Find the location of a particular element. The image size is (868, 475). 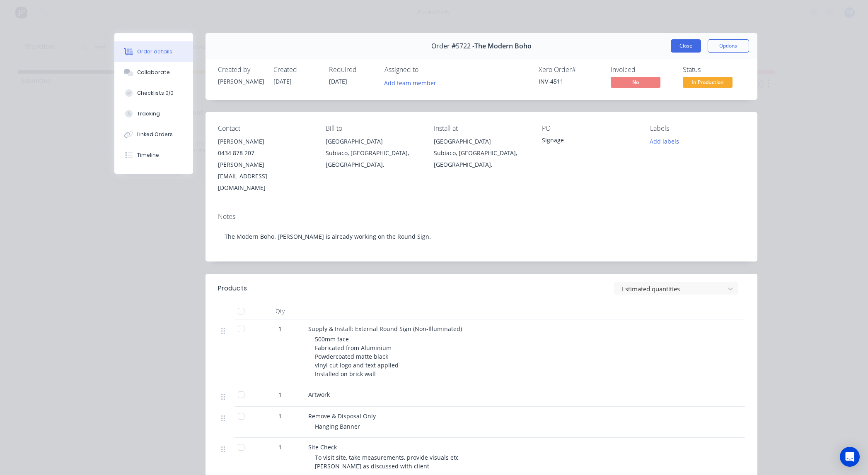

div: Timeline is located at coordinates (148, 156).